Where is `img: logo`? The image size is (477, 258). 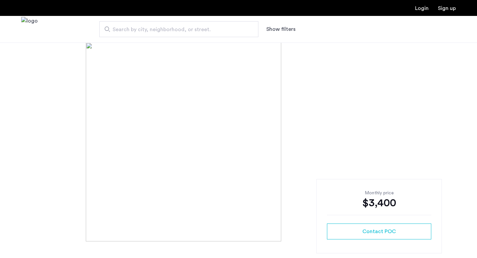 img: logo is located at coordinates (29, 29).